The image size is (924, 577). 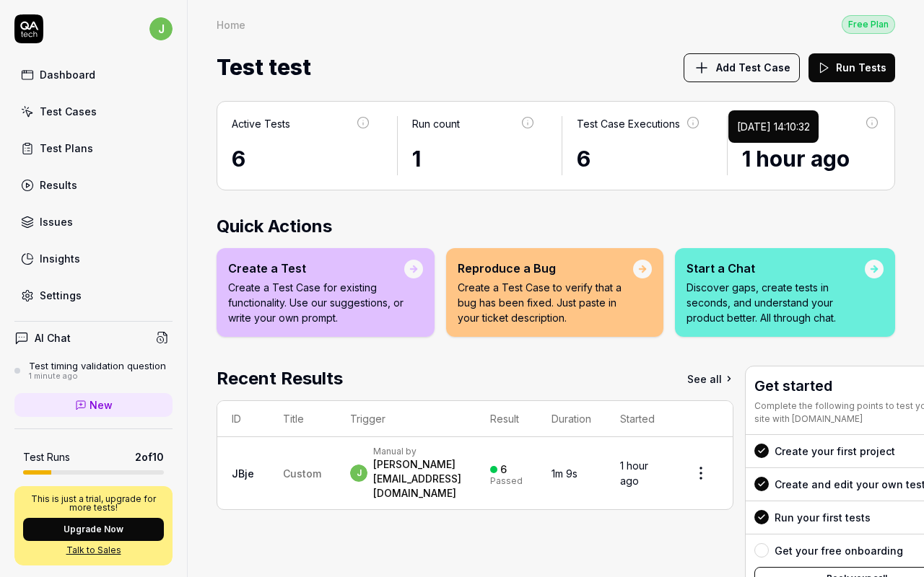 I want to click on span: New, so click(x=101, y=405).